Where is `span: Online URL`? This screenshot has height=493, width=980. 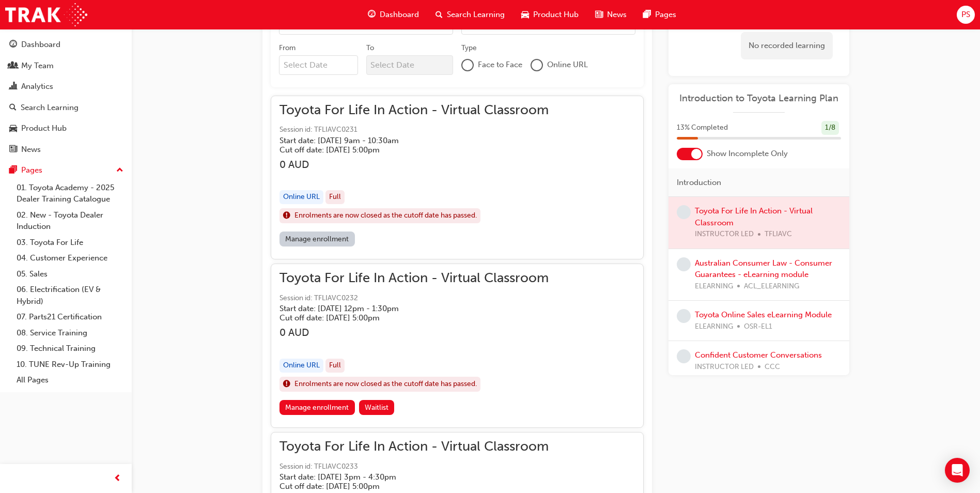
span: Online URL is located at coordinates (568, 65).